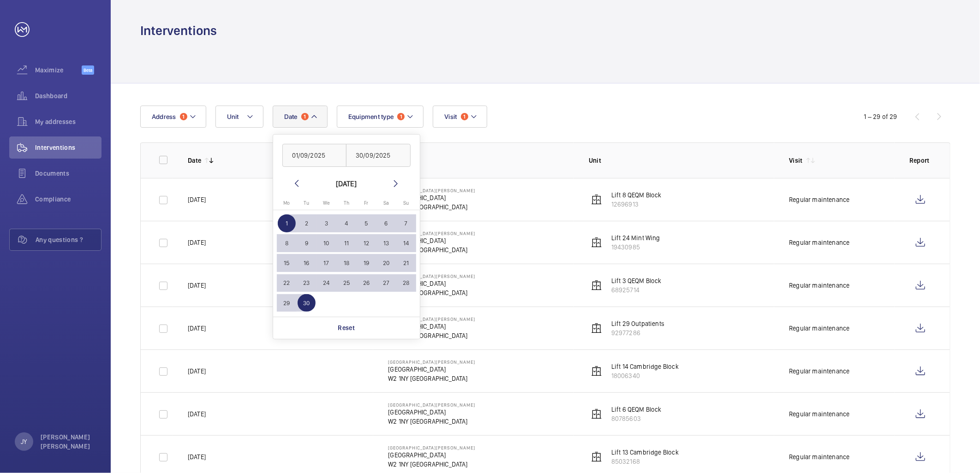 The image size is (980, 473). I want to click on span: 15, so click(287, 263).